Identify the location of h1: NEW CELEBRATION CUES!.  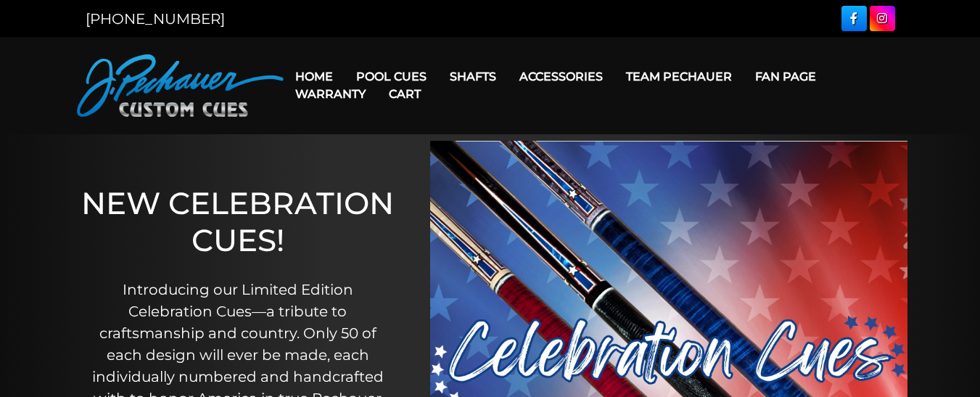
(237, 221).